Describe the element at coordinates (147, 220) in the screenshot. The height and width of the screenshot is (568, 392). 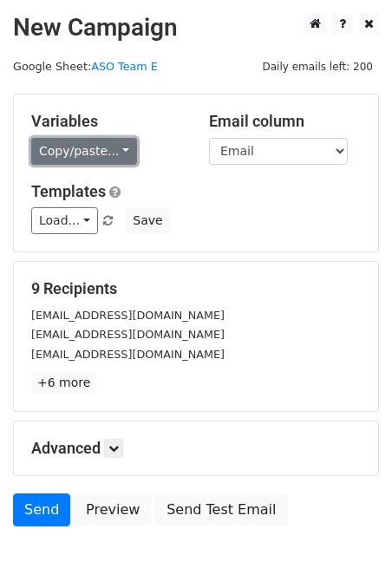
I see `button: Save` at that location.